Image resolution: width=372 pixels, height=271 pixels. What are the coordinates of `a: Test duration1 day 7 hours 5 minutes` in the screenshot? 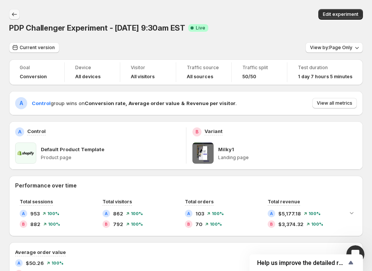 It's located at (325, 72).